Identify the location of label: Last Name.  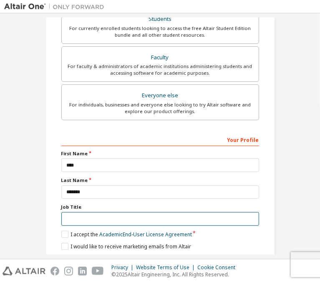
(160, 180).